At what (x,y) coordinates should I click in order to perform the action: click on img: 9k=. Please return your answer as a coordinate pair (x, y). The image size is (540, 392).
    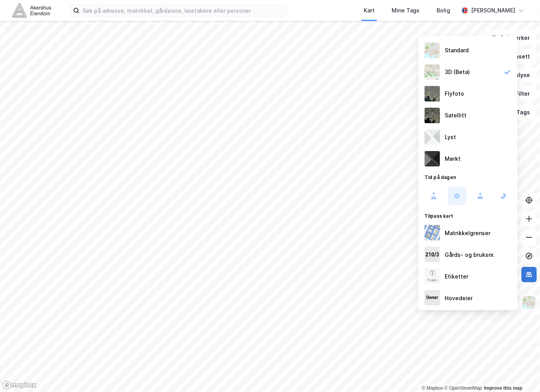
    Looking at the image, I should click on (432, 116).